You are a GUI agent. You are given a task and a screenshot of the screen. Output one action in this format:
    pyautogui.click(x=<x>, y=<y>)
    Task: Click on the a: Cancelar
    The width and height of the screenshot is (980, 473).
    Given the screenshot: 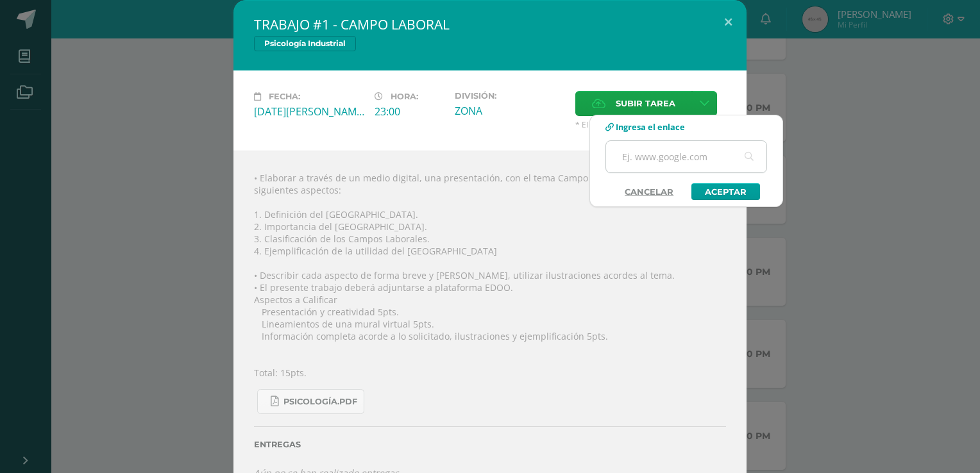 What is the action you would take?
    pyautogui.click(x=649, y=192)
    